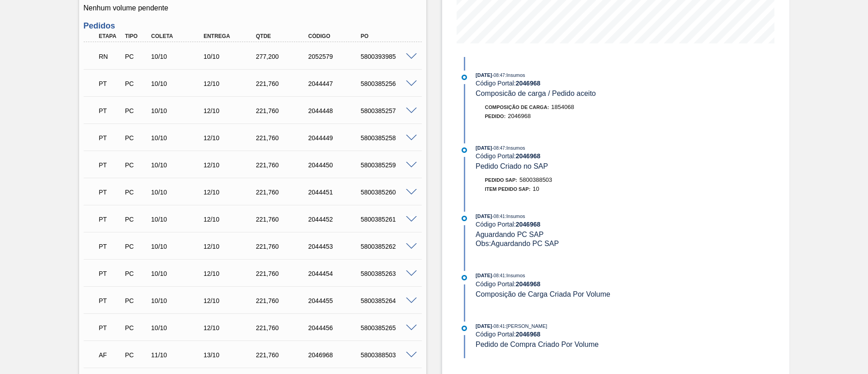 The height and width of the screenshot is (374, 868). Describe the element at coordinates (388, 246) in the screenshot. I see `div: 5800385262` at that location.